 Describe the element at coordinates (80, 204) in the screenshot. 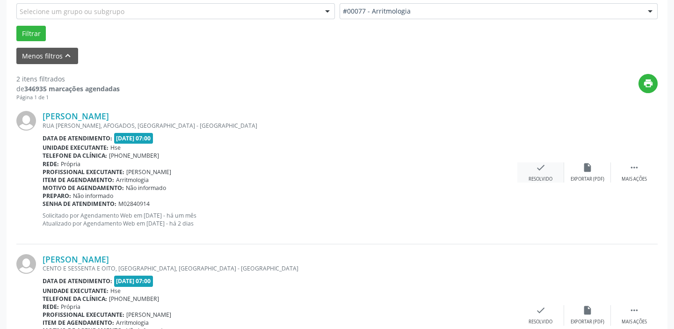

I see `b: Senha de atendimento:` at that location.